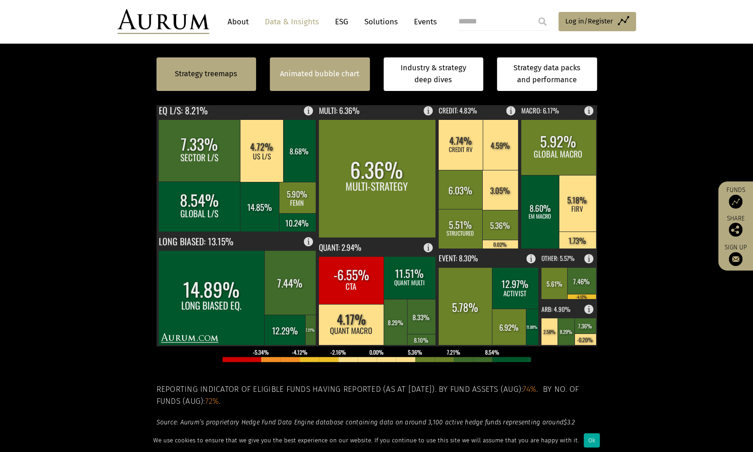 This screenshot has width=753, height=452. I want to click on a: Strategy treemaps, so click(206, 74).